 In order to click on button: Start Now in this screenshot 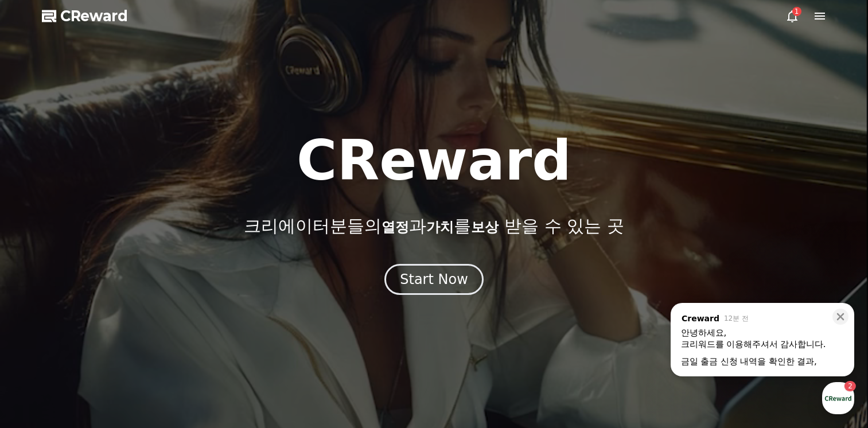, I will do `click(434, 280)`.